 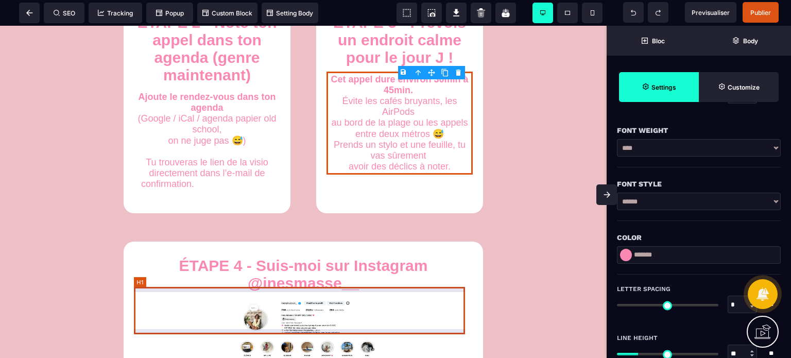 I want to click on span: View components, so click(x=407, y=13).